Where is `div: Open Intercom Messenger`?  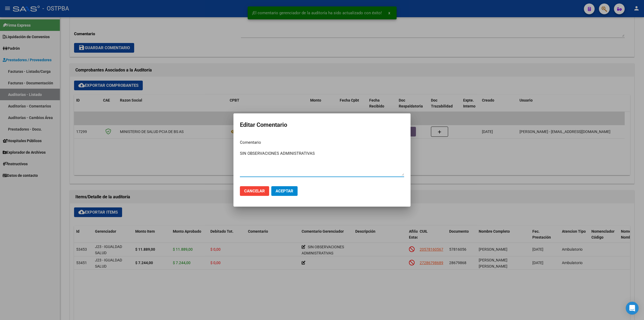
div: Open Intercom Messenger is located at coordinates (632, 308).